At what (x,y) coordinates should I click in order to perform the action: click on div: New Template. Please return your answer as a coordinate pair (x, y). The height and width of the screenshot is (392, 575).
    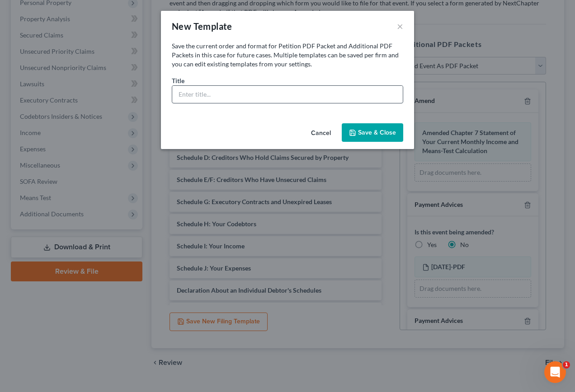
    Looking at the image, I should click on (202, 26).